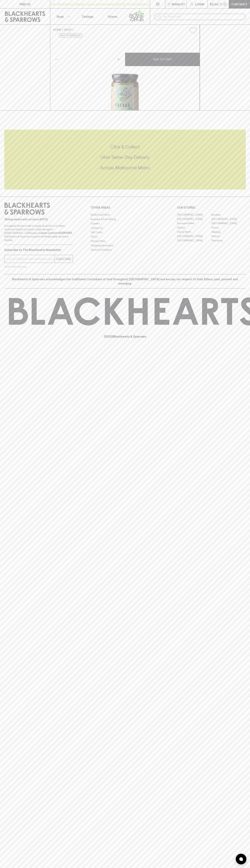  I want to click on a: HOME, so click(57, 30).